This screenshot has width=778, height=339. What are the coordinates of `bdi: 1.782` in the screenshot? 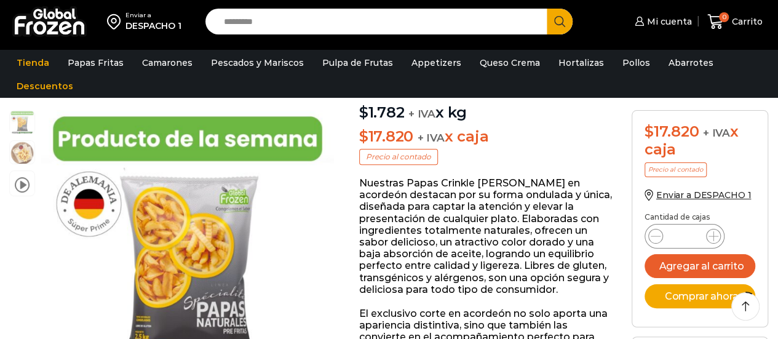 It's located at (382, 112).